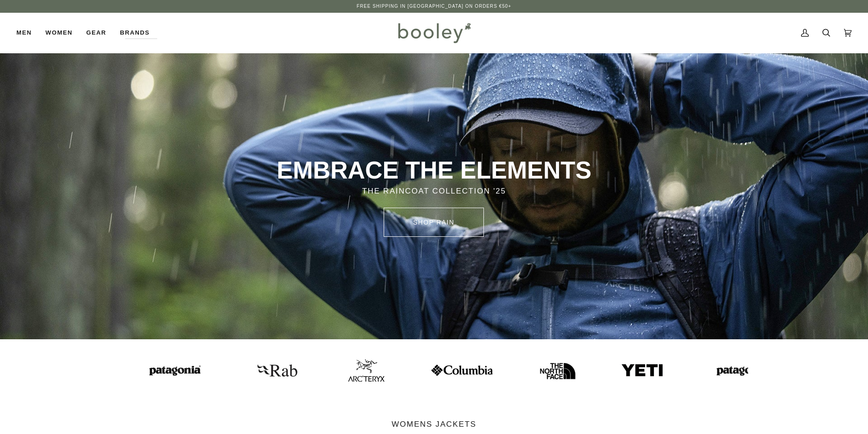 The image size is (868, 434). Describe the element at coordinates (434, 33) in the screenshot. I see `img: Booley` at that location.